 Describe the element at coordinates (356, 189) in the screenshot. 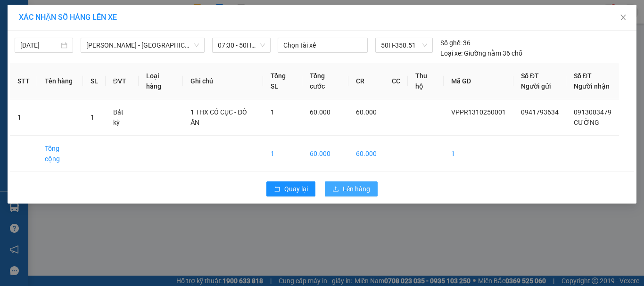

I see `span: Lên hàng` at that location.